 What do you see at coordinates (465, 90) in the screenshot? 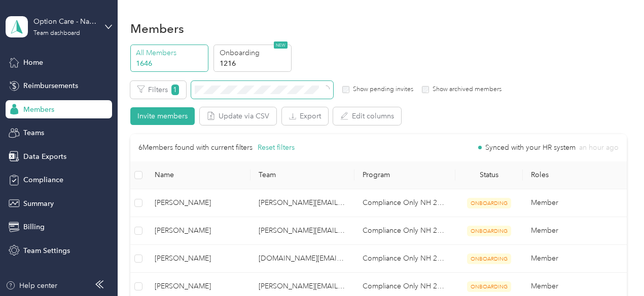
I see `label: Show archived members` at bounding box center [465, 90].